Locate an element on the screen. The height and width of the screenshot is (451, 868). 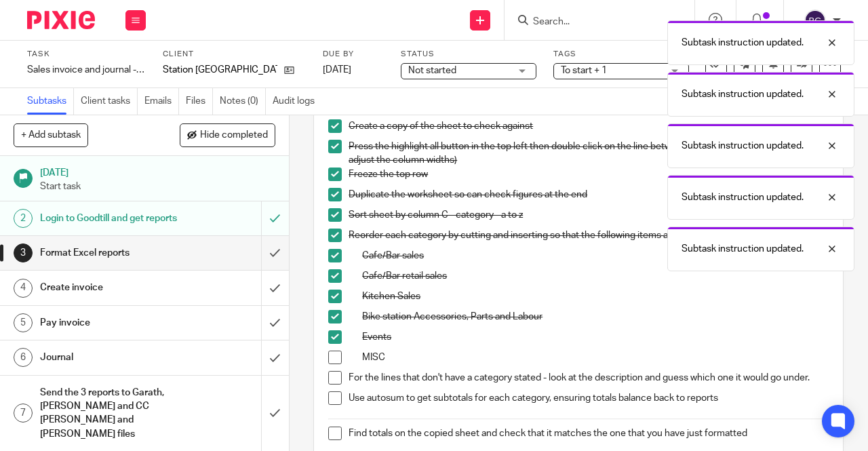
p: Freeze the top row is located at coordinates (588, 174).